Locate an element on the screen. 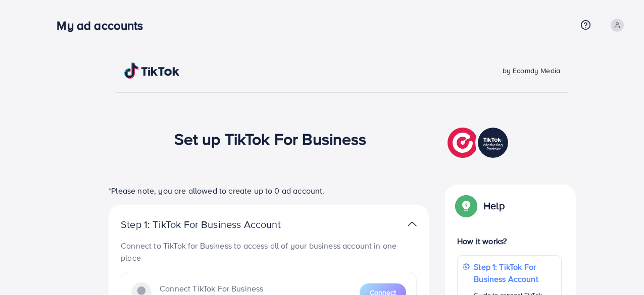 This screenshot has height=295, width=644. h3: My ad accounts is located at coordinates (103, 25).